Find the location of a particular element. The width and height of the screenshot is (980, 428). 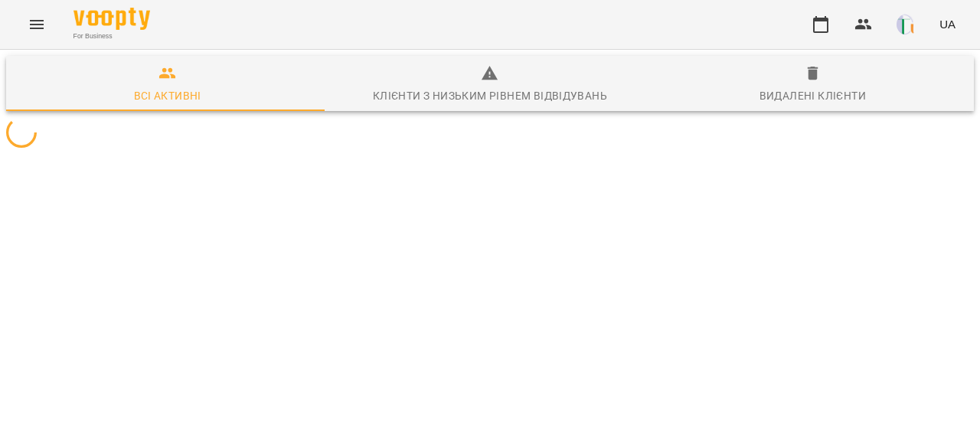

img: 9a1d62ba177fc1b8feef1f864f620c53.png is located at coordinates (907, 24).